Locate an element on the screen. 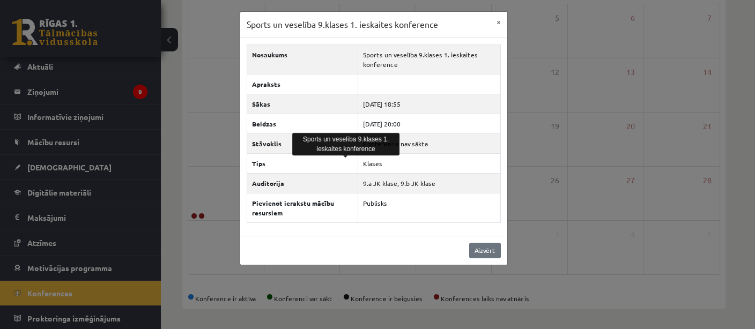 Image resolution: width=755 pixels, height=329 pixels. td: Klases is located at coordinates (429, 163).